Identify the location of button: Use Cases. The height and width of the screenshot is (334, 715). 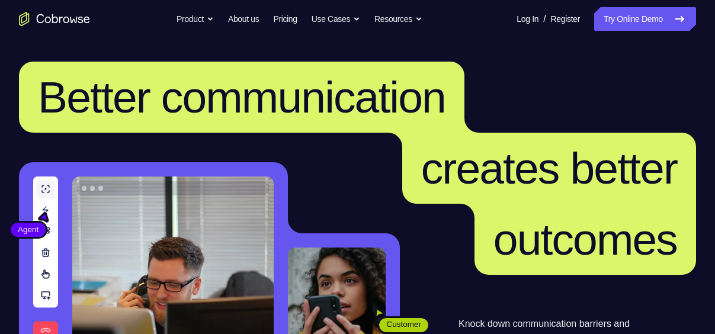
(336, 19).